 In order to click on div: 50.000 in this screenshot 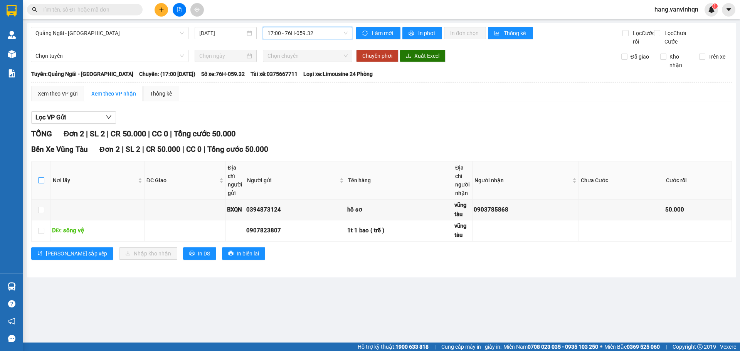, I will do `click(697, 210)`.